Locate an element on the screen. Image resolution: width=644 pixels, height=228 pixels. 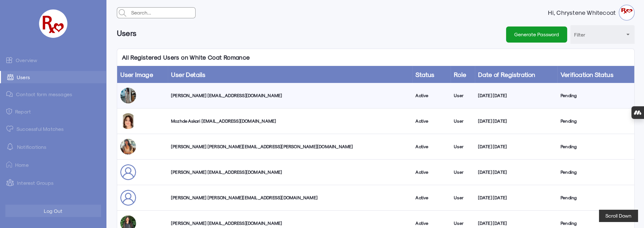
button: Scroll Down is located at coordinates (618, 216).